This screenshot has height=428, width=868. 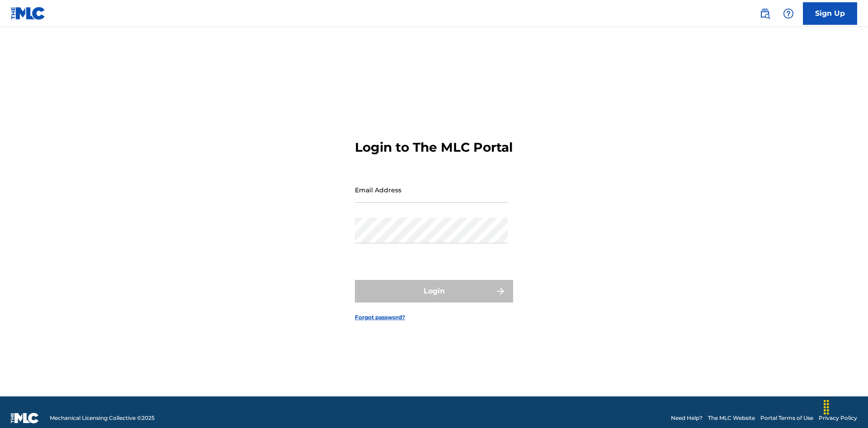 I want to click on a: The MLC Website, so click(x=732, y=418).